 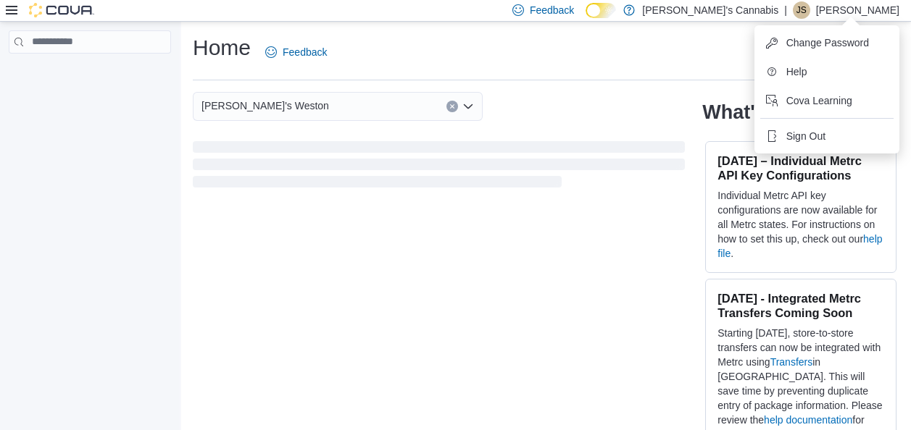 I want to click on h2: What's new, so click(x=755, y=112).